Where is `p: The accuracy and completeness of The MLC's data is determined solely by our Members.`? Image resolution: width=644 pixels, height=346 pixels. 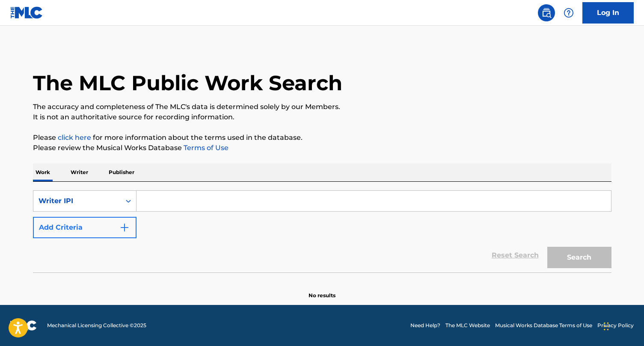 p: The accuracy and completeness of The MLC's data is determined solely by our Members. is located at coordinates (322, 107).